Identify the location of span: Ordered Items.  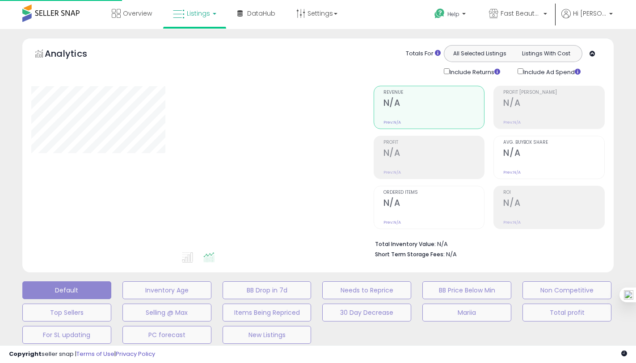
(434, 193).